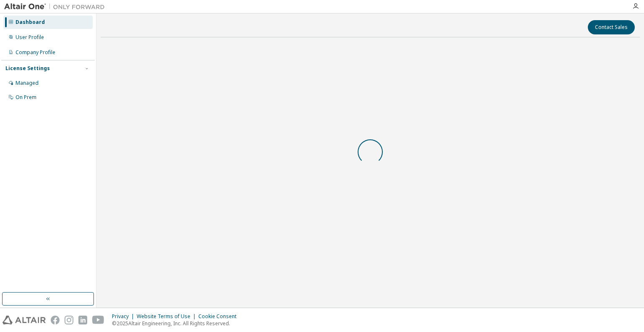 The width and height of the screenshot is (644, 332). Describe the element at coordinates (24, 320) in the screenshot. I see `img: altair_logo.svg` at that location.